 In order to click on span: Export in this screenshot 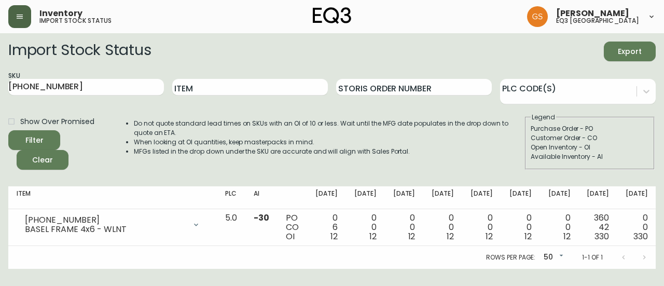, I will do `click(630, 51)`.